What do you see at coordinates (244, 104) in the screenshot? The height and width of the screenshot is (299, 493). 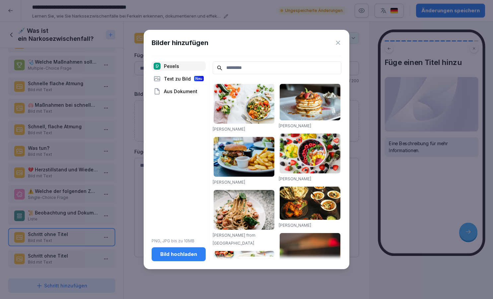 I see `img: pexels-photo-1640777.jpeg` at bounding box center [244, 104].